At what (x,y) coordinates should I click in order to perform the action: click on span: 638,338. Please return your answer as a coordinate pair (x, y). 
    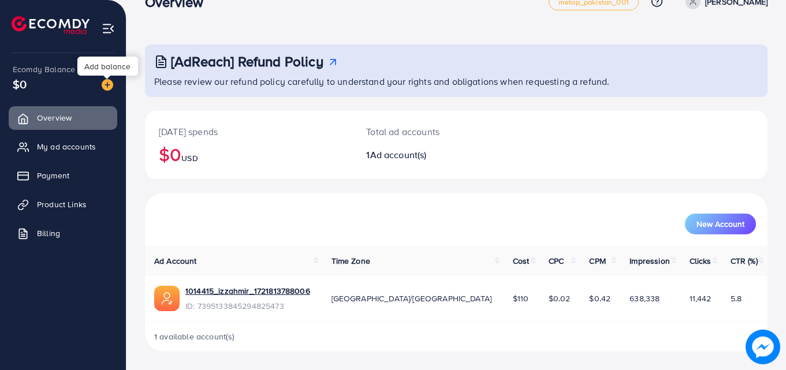
    Looking at the image, I should click on (645, 299).